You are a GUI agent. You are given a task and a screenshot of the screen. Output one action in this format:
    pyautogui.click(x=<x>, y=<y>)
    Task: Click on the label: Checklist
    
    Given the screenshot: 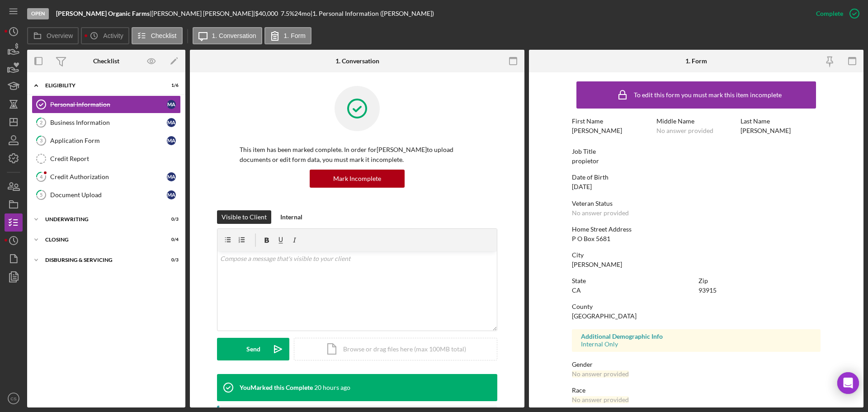 What is the action you would take?
    pyautogui.click(x=164, y=36)
    